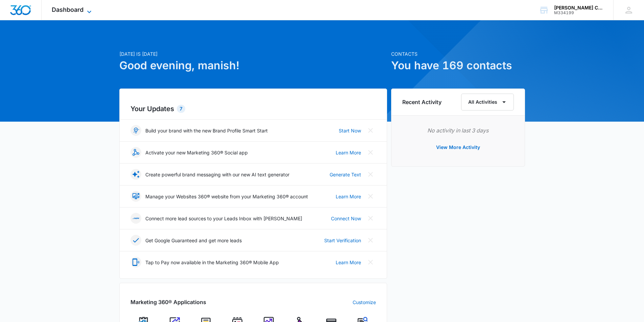 The width and height of the screenshot is (644, 322). I want to click on a: Generate Text, so click(345, 175).